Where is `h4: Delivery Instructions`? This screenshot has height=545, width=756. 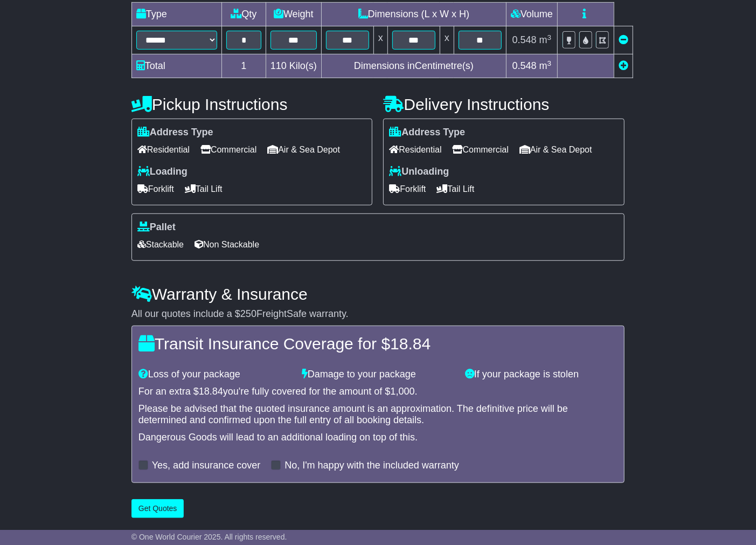
h4: Delivery Instructions is located at coordinates (503, 104).